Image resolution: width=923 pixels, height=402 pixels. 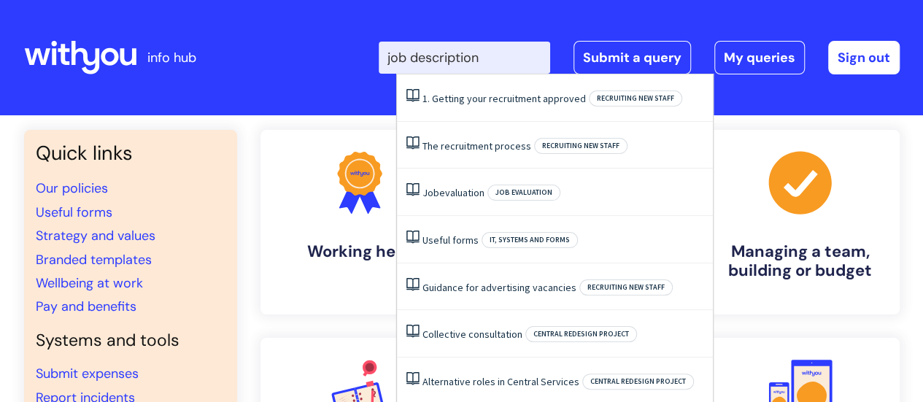 I want to click on span: Job evaluation, so click(x=524, y=193).